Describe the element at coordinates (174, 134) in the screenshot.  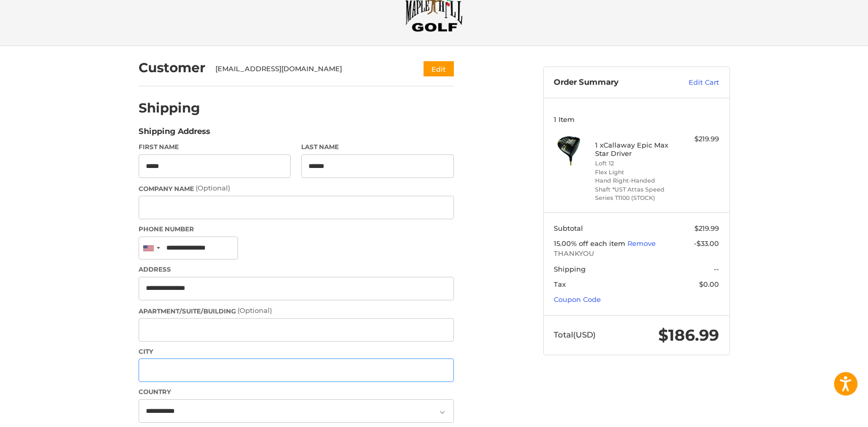
I see `legend: Shipping Address` at that location.